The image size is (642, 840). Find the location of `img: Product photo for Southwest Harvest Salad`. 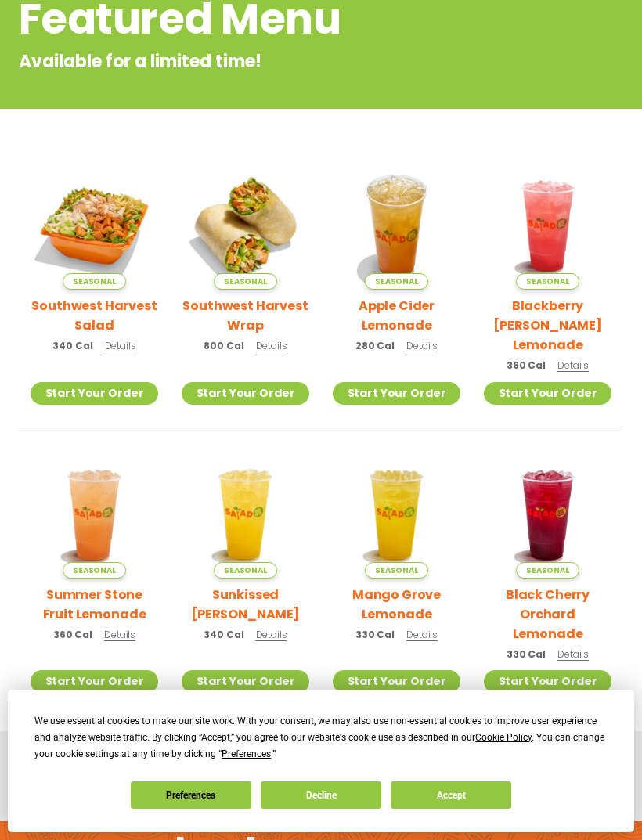

img: Product photo for Southwest Harvest Salad is located at coordinates (94, 226).